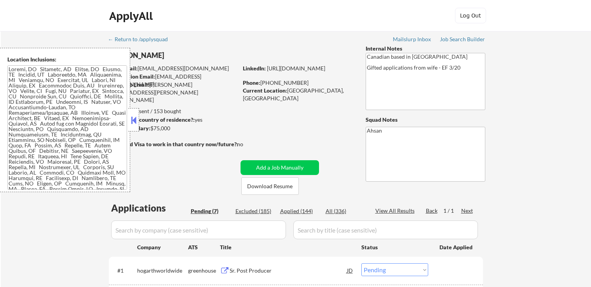 This screenshot has width=591, height=287. What do you see at coordinates (471, 16) in the screenshot?
I see `button: Log Out` at bounding box center [471, 16].